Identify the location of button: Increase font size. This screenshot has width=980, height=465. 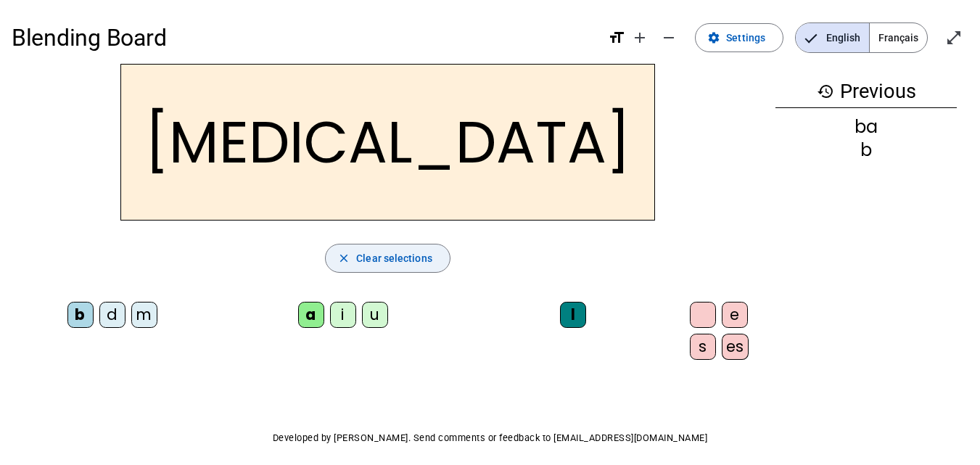
(640, 38).